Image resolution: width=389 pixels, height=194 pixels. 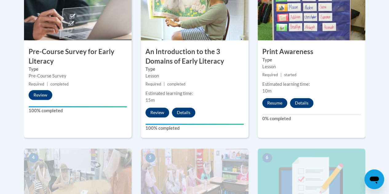 What do you see at coordinates (267, 91) in the screenshot?
I see `span: 10m` at bounding box center [267, 91].